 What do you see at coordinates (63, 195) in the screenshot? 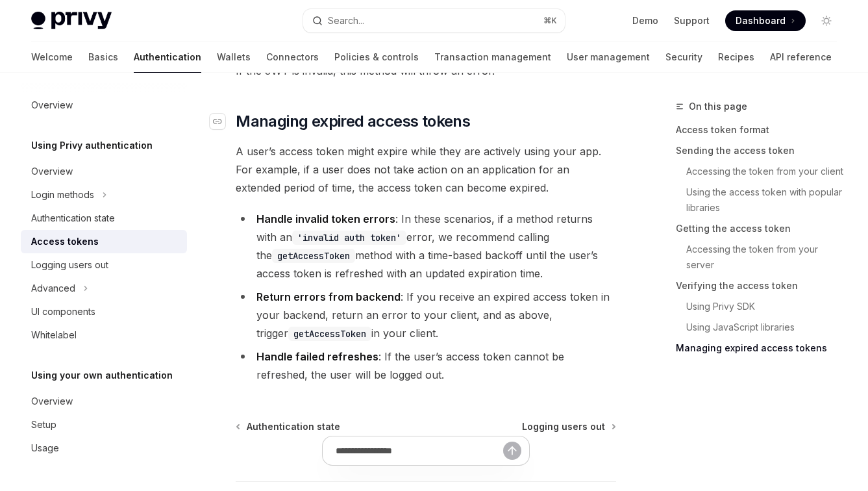
I see `div: Login methods` at bounding box center [63, 195].